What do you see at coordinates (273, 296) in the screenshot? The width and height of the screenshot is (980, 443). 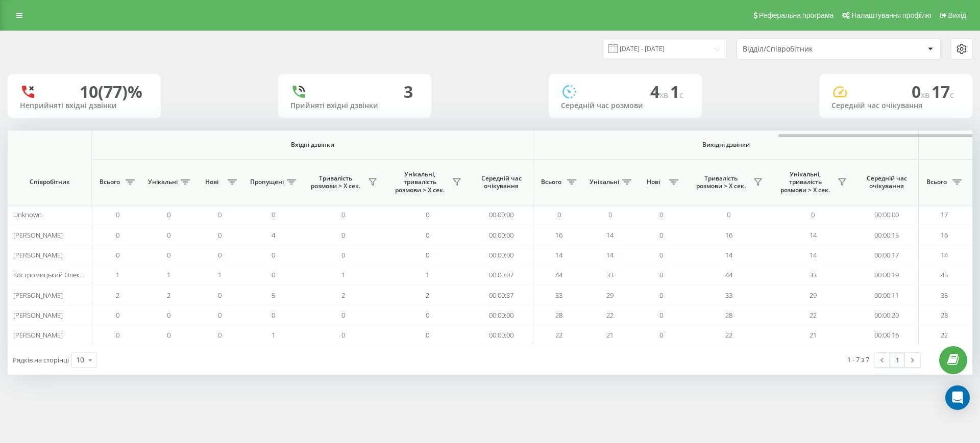 I see `span: 5` at bounding box center [273, 296].